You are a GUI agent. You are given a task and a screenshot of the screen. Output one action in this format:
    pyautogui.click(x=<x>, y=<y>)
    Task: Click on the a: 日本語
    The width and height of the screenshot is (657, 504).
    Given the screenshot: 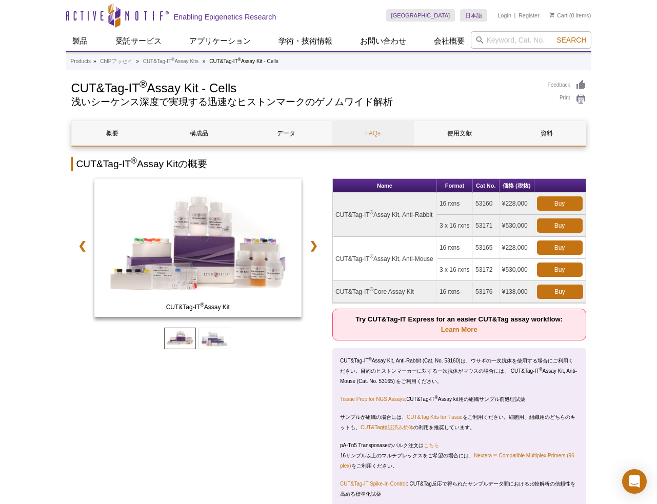 What is the action you would take?
    pyautogui.click(x=473, y=15)
    